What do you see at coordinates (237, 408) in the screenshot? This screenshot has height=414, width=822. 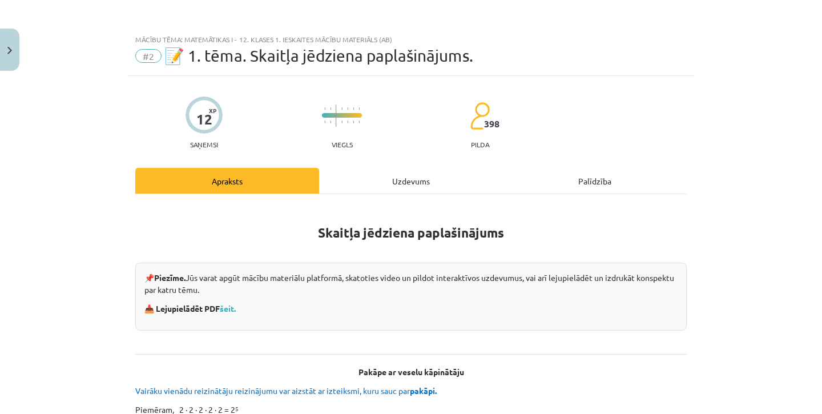 I see `sup: 5` at bounding box center [237, 408].